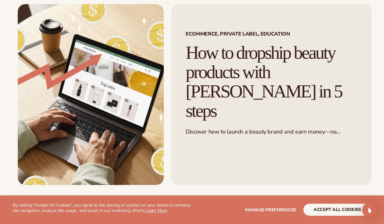 This screenshot has height=224, width=384. I want to click on button: accept all cookies, so click(338, 210).